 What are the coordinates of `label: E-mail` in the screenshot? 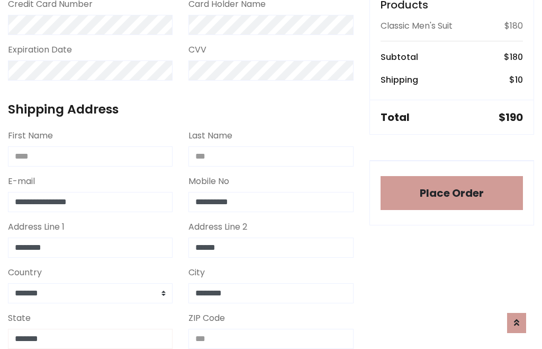 It's located at (21, 181).